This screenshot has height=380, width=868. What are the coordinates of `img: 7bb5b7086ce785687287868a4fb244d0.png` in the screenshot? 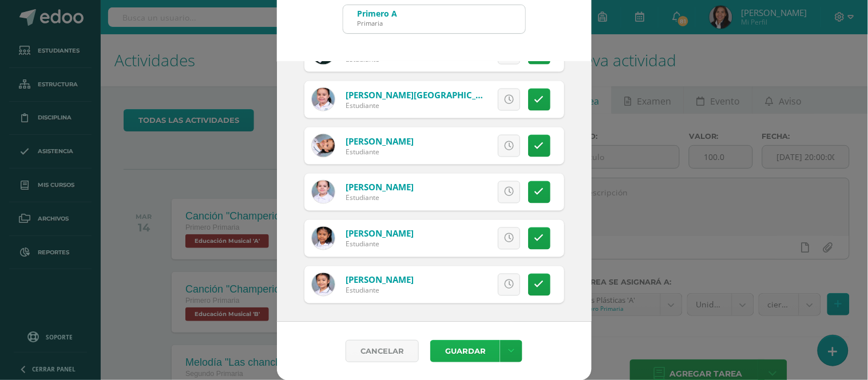 It's located at (323, 285).